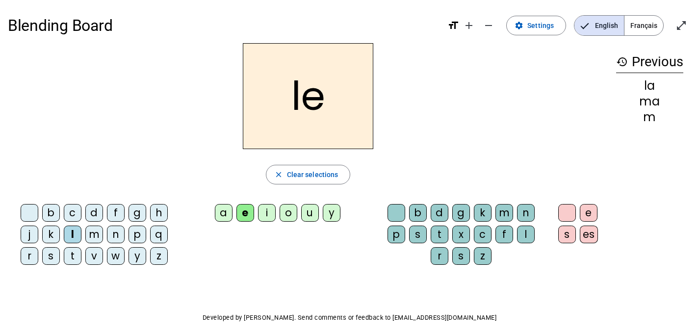 This screenshot has width=699, height=333. Describe the element at coordinates (461, 234) in the screenshot. I see `div: x` at that location.